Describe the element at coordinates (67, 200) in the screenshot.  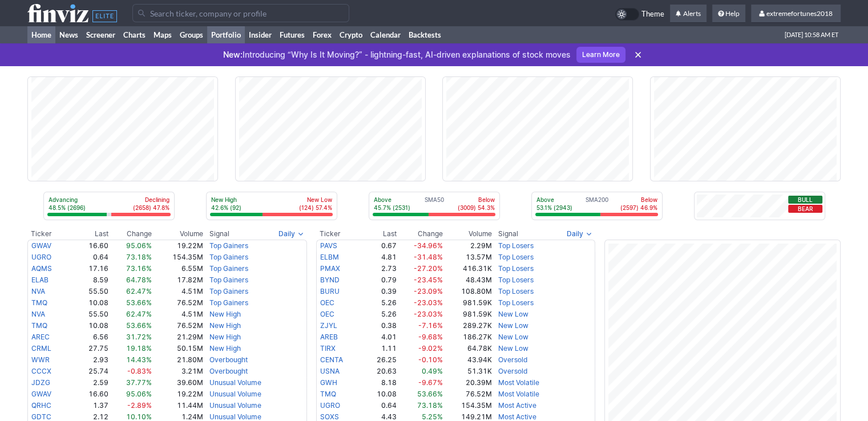
I see `p: Advancing` at that location.